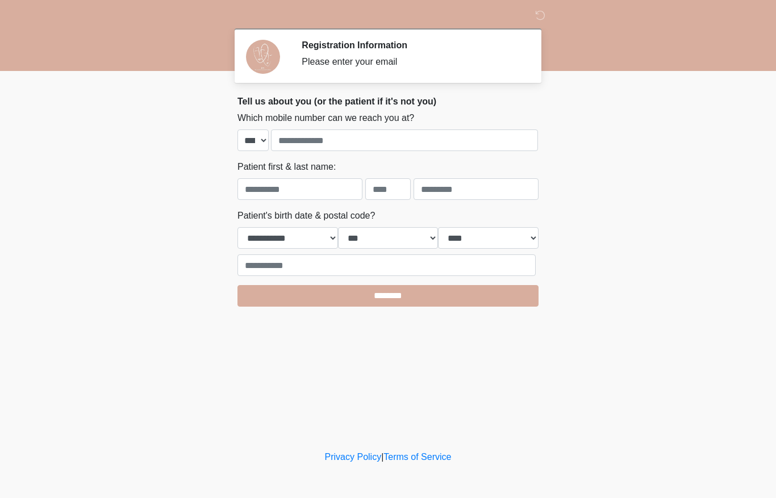 Image resolution: width=776 pixels, height=498 pixels. I want to click on div: Please enter your email, so click(412, 62).